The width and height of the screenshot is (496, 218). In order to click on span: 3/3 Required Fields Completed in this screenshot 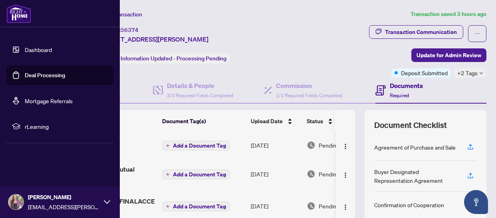, I will do `click(200, 95)`.